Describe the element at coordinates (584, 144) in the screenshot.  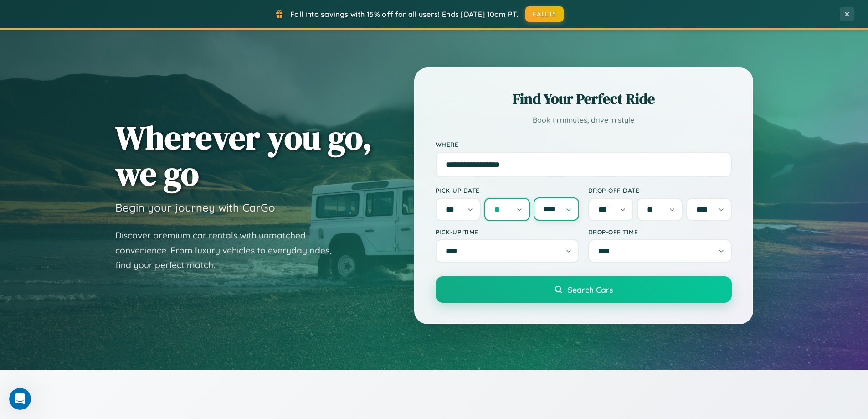
I see `label: Where` at that location.